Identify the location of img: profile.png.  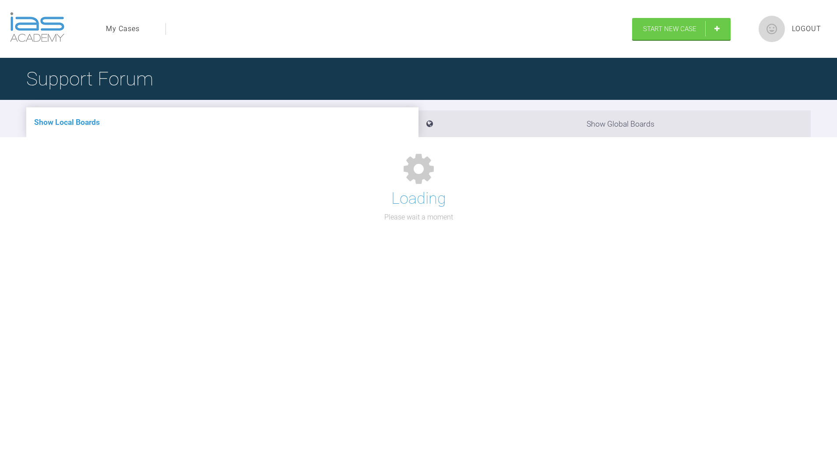
(772, 29).